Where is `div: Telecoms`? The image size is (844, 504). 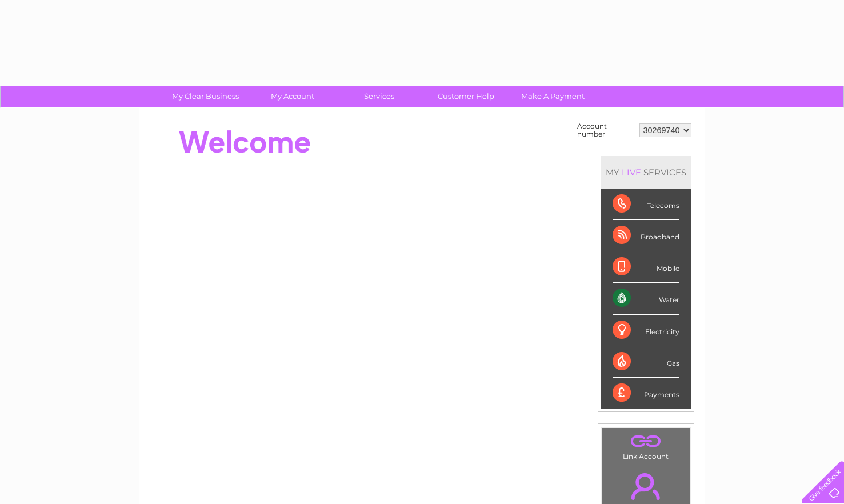 div: Telecoms is located at coordinates (645, 204).